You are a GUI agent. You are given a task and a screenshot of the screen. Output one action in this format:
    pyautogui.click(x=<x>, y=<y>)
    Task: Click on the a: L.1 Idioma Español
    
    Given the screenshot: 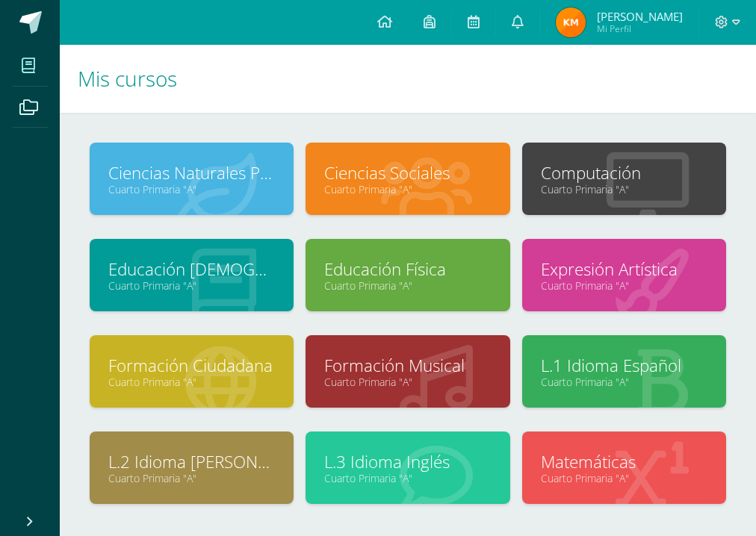 What is the action you would take?
    pyautogui.click(x=624, y=365)
    